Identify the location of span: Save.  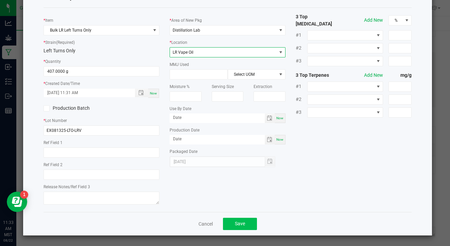
(240, 224).